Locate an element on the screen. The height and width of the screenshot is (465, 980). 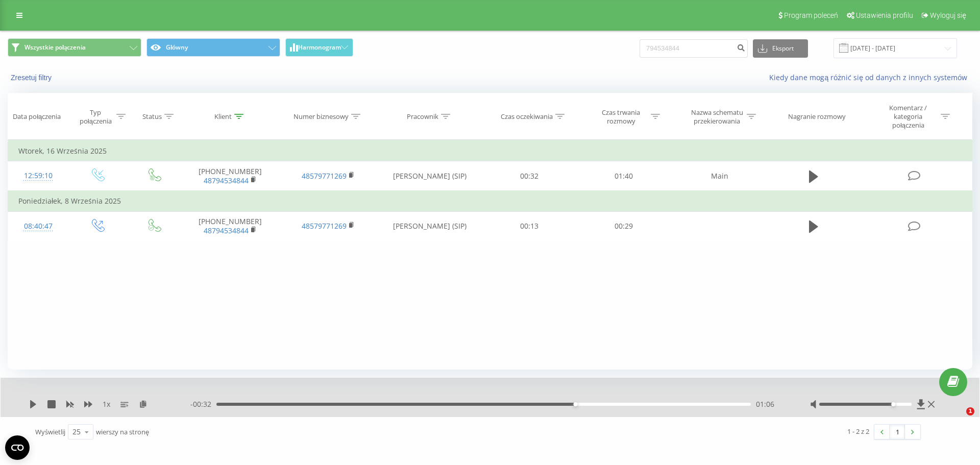
div: Nazwa schematu przekierowania is located at coordinates (716, 117).